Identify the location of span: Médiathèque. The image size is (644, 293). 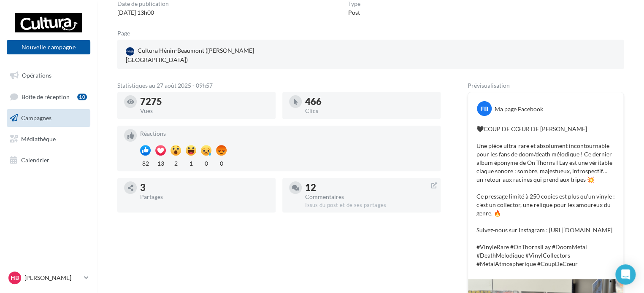
(38, 139).